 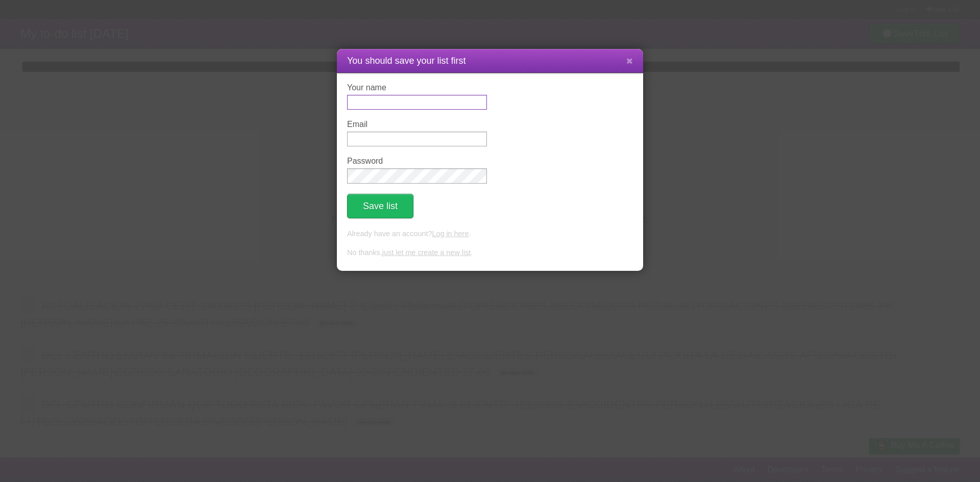 I want to click on a: just let me create a new list, so click(x=427, y=253).